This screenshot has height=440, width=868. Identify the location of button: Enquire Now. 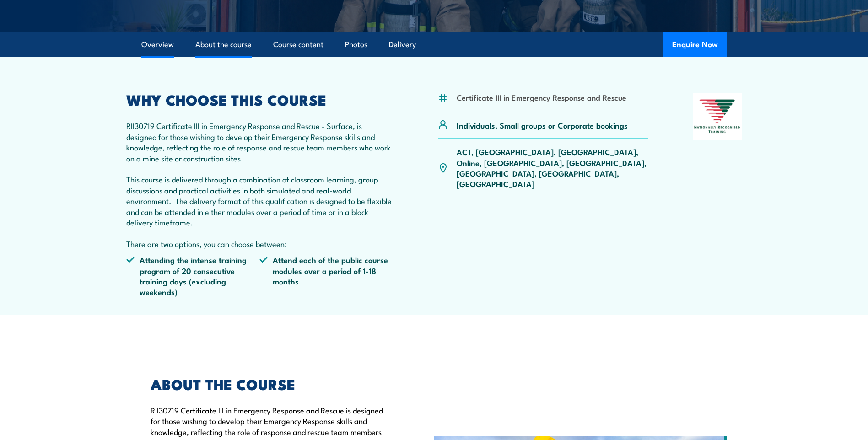
(695, 44).